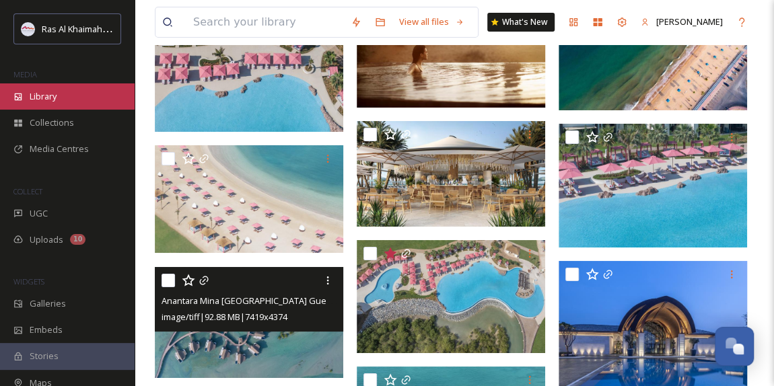  Describe the element at coordinates (44, 356) in the screenshot. I see `span: Stories` at that location.